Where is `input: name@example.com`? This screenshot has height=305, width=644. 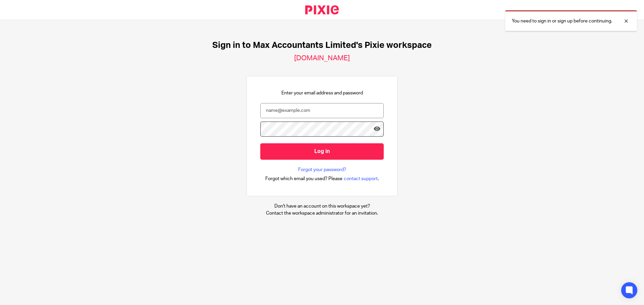 input: name@example.com is located at coordinates (322, 110).